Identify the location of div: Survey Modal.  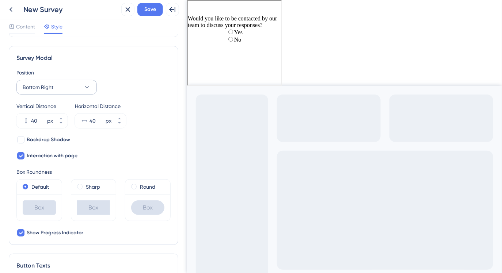
(94, 58).